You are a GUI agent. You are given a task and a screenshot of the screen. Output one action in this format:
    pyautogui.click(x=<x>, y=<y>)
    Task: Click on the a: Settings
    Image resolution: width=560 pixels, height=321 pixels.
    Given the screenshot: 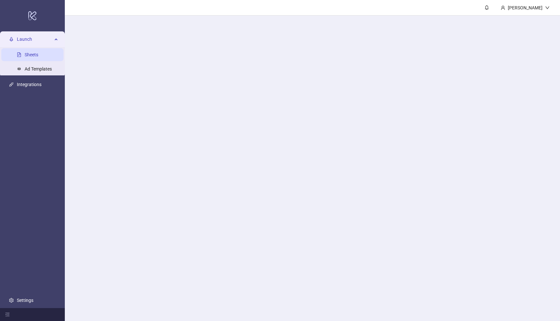 What is the action you would take?
    pyautogui.click(x=25, y=301)
    